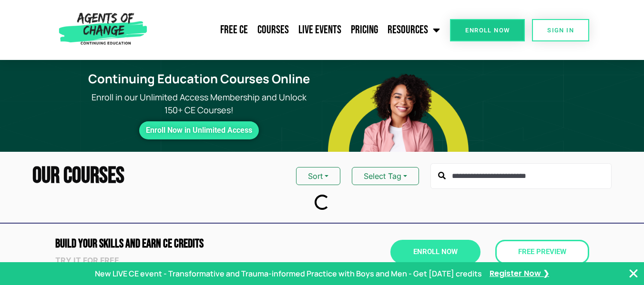 The image size is (644, 285). What do you see at coordinates (633, 274) in the screenshot?
I see `button: Close Banner` at bounding box center [633, 274].